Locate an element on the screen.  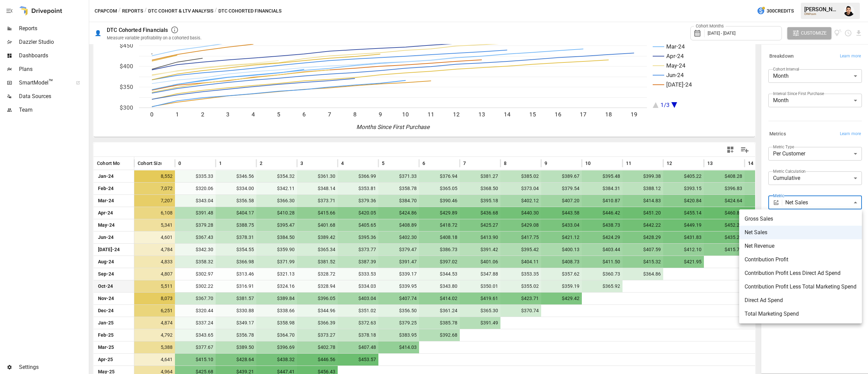
span: Contribution Profit Less Direct Ad Spend is located at coordinates (801, 273).